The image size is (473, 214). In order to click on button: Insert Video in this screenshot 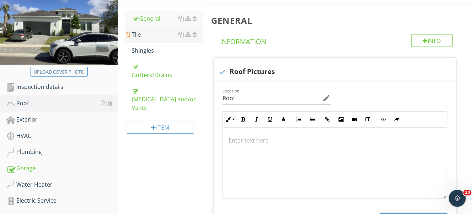, I will do `click(354, 119)`.